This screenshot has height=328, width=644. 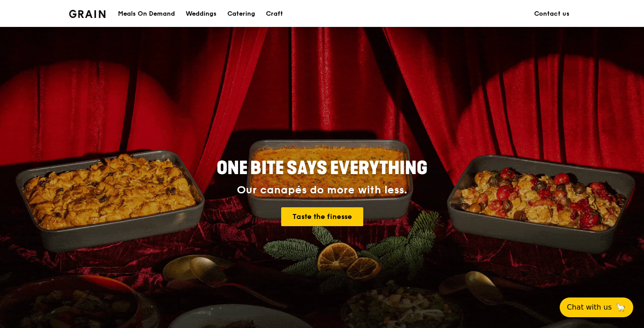 What do you see at coordinates (201, 14) in the screenshot?
I see `a: Weddings` at bounding box center [201, 14].